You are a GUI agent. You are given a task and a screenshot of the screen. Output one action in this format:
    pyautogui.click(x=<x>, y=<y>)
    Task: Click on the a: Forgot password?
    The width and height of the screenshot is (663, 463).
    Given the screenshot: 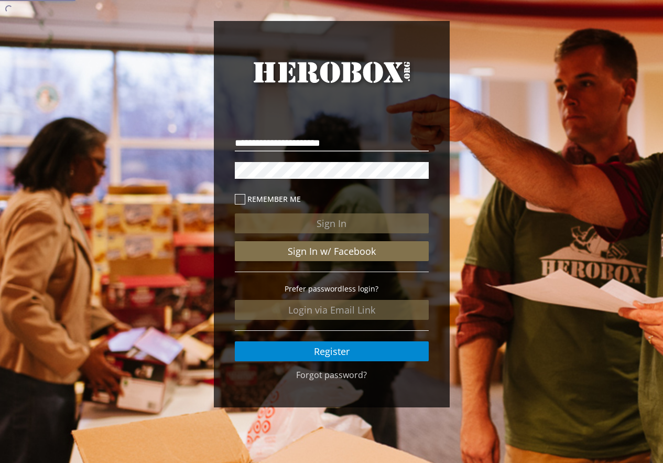 What is the action you would take?
    pyautogui.click(x=331, y=375)
    